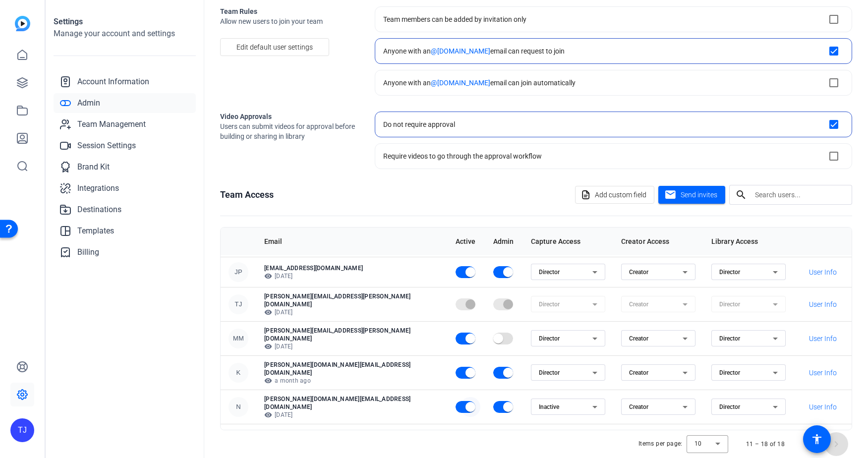 The image size is (868, 458). I want to click on div: N, so click(238, 407).